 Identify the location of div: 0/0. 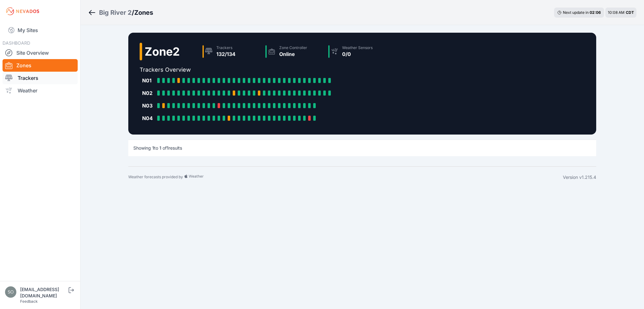
(357, 54).